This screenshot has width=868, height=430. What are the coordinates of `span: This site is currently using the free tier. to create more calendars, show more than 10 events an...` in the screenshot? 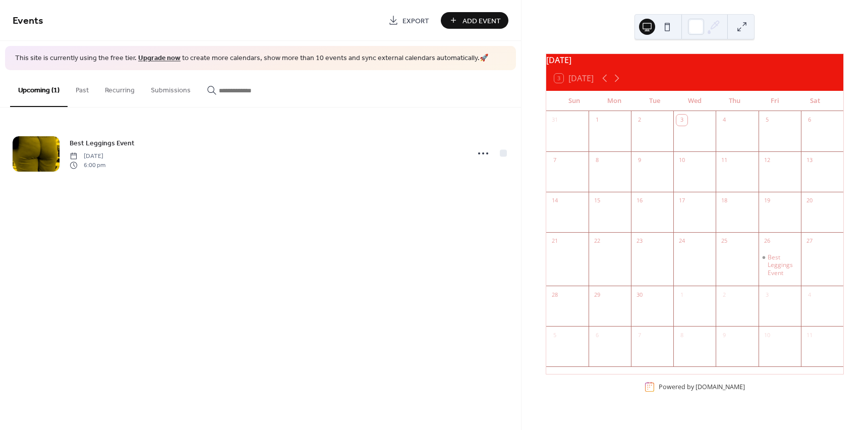 It's located at (251, 58).